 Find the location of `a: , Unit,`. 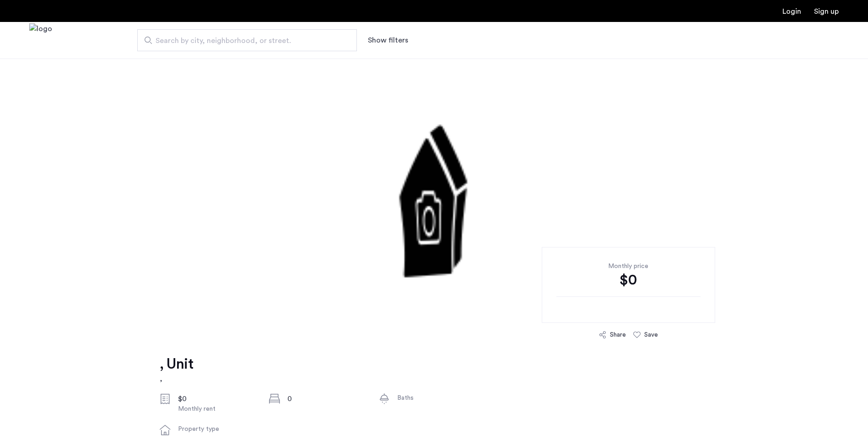

a: , Unit, is located at coordinates (176, 370).